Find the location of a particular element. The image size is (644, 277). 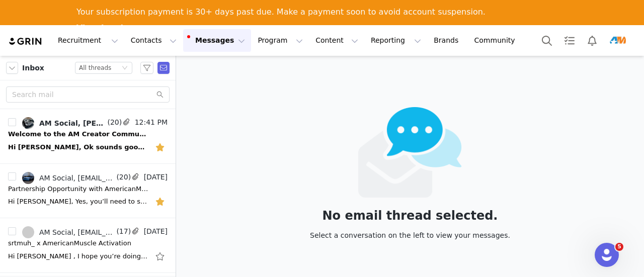

a: grin logo is located at coordinates (26, 41).